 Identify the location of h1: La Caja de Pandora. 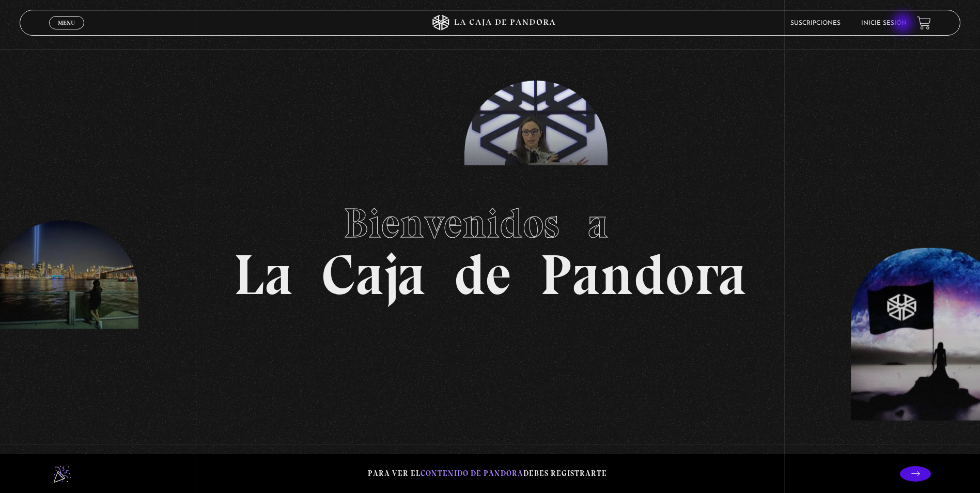
(490, 246).